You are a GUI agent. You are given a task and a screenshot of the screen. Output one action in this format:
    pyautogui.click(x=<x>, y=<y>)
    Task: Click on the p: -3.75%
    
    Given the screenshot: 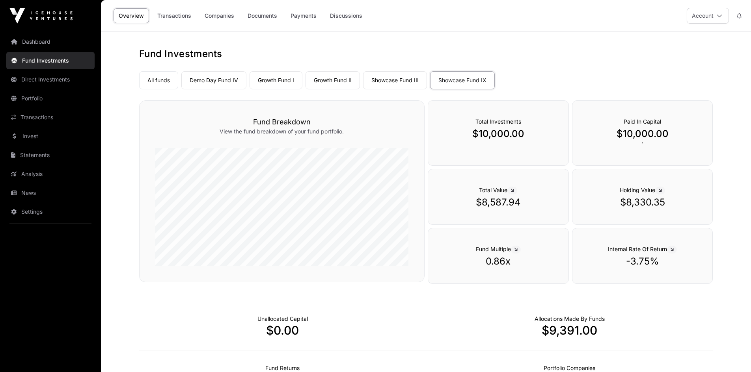 What is the action you would take?
    pyautogui.click(x=642, y=262)
    